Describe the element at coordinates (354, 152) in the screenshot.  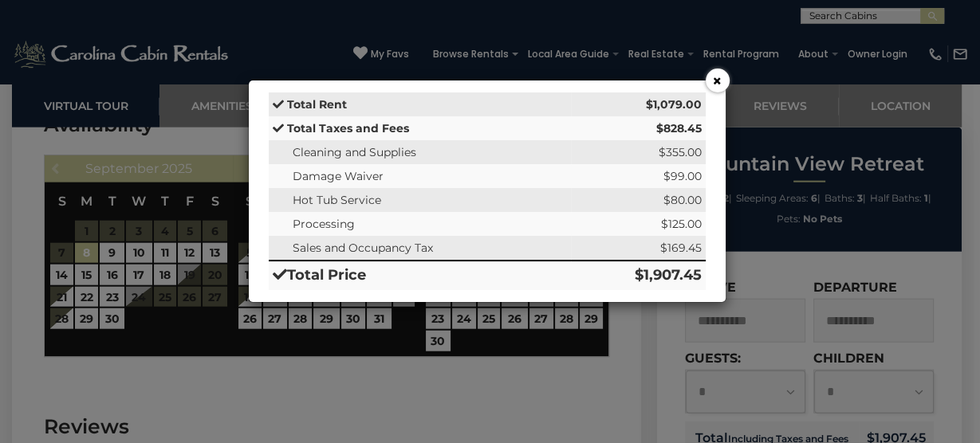
I see `span: Cleaning and Supplies` at that location.